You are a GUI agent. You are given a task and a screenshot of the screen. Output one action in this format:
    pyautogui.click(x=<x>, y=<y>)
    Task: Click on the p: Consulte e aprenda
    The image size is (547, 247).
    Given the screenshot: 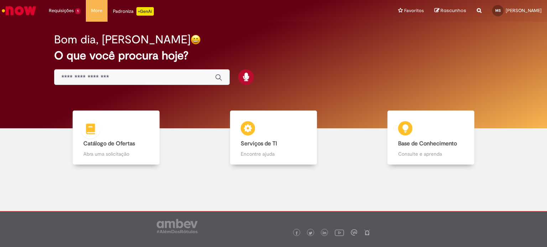 What is the action you would take?
    pyautogui.click(x=430, y=154)
    